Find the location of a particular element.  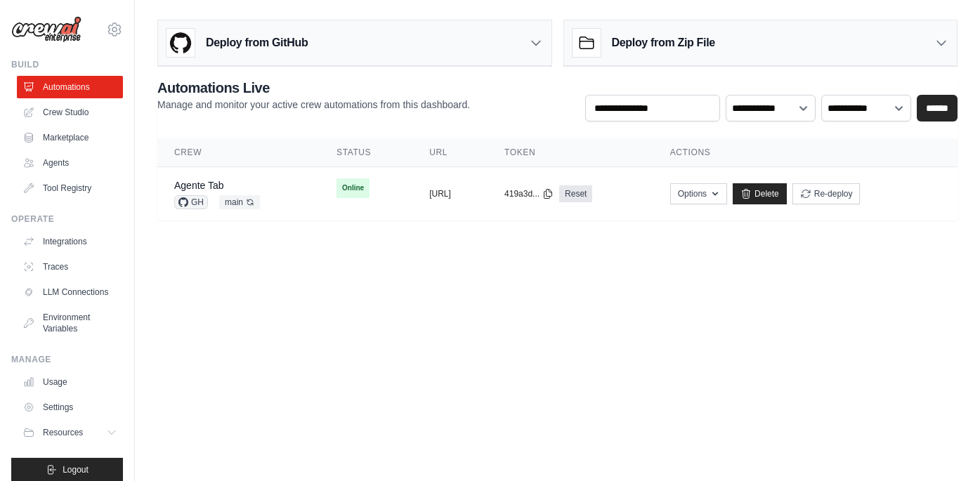

a: Tool Registry is located at coordinates (70, 189).